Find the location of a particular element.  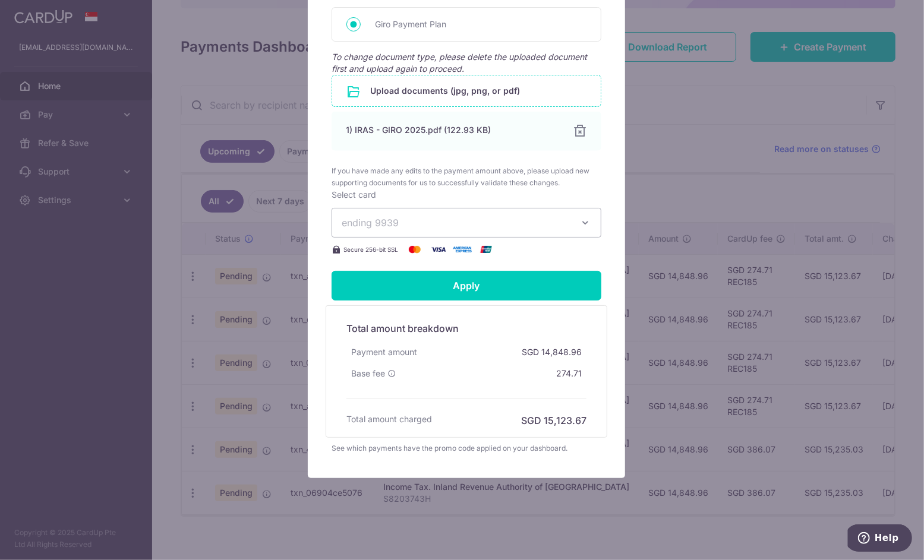

h6: SGD 15,123.67 is located at coordinates (554, 421).